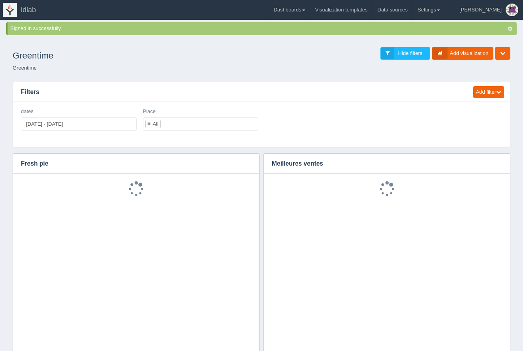 The height and width of the screenshot is (351, 523). What do you see at coordinates (410, 53) in the screenshot?
I see `span: Hide filters` at bounding box center [410, 53].